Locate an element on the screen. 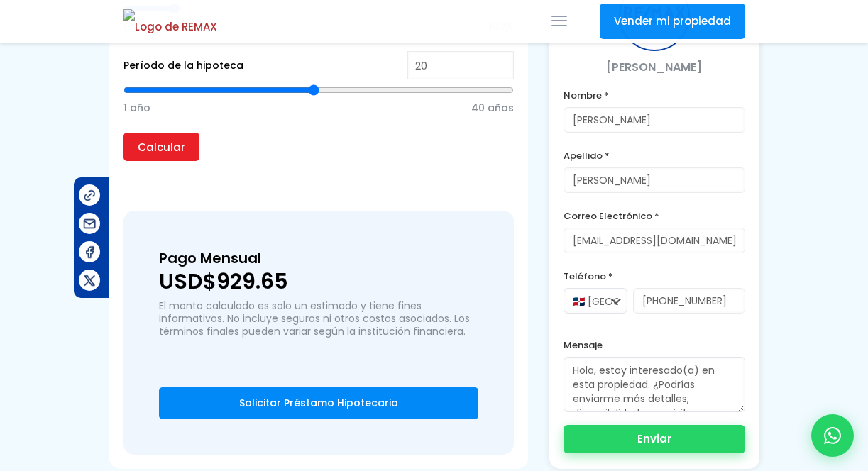  a: mobile menu is located at coordinates (559, 21).